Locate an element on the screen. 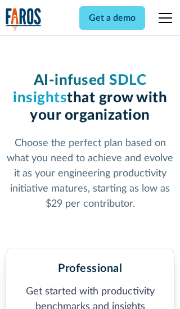  a: Get a demo is located at coordinates (112, 18).